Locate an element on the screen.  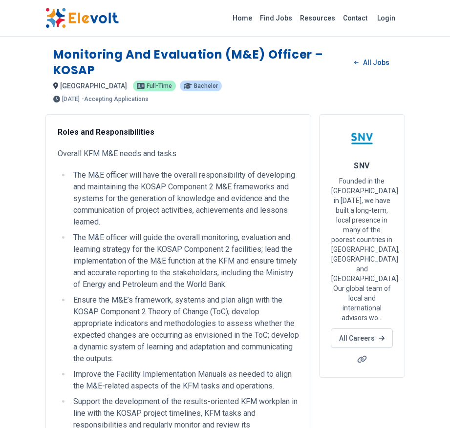
img: SNV is located at coordinates (362, 139).